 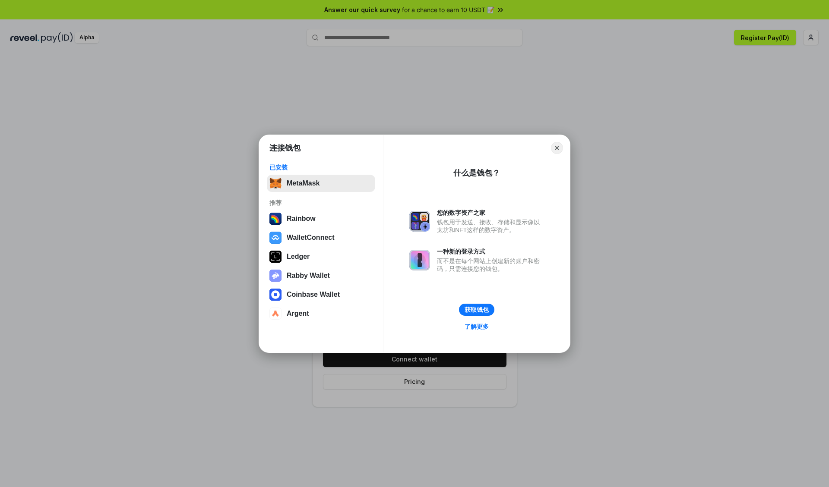 I want to click on img: svg+xml,%3Csvg%20width%3D%22120%22%20height%3D%22120%22%20viewBox%3D%220%200%20120%20120%22%20fil..., so click(x=275, y=219).